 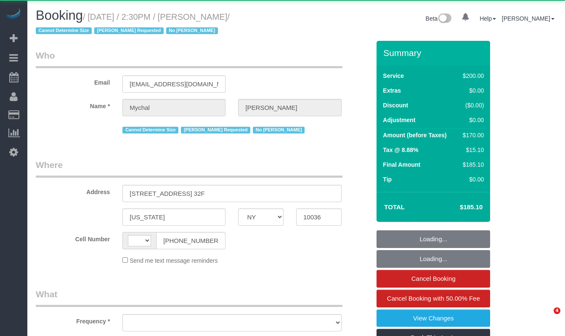 What do you see at coordinates (458, 207) in the screenshot?
I see `h4: $185.10` at bounding box center [458, 207].